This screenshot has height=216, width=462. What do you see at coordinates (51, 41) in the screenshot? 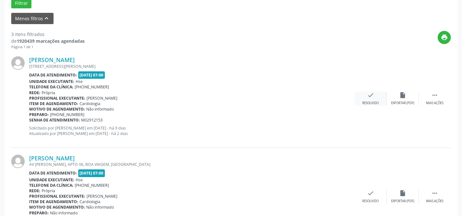
I see `strong: 1920439 marcações agendadas` at bounding box center [51, 41].